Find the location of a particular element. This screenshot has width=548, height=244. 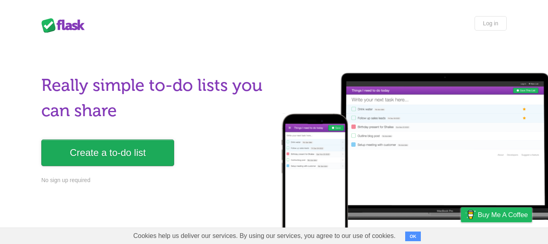

a: Buy me a coffee is located at coordinates (496, 214).